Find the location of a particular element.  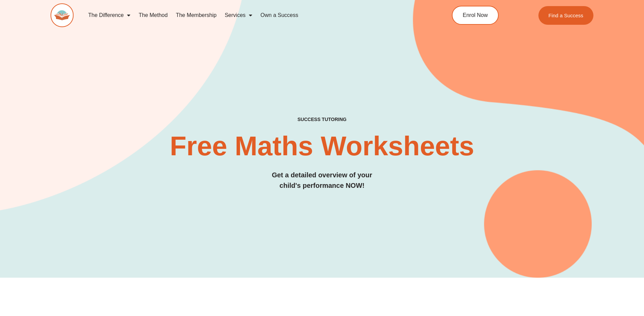

nav: Menu is located at coordinates (253, 15).